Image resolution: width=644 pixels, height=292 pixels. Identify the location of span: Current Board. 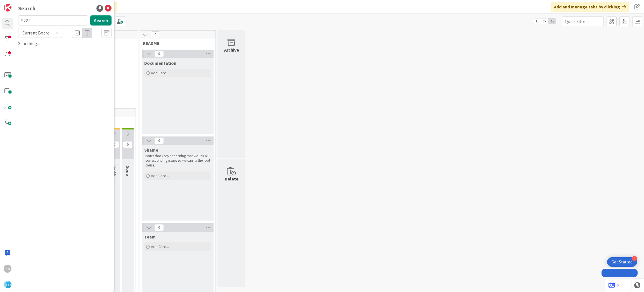
(36, 33).